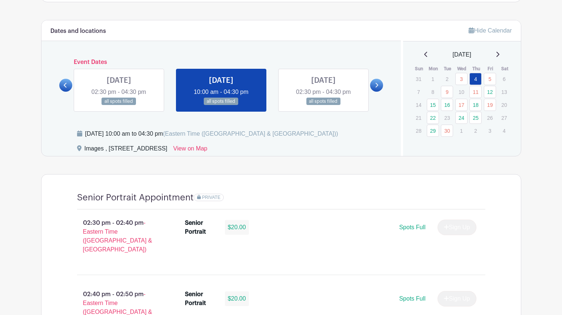 The image size is (562, 315). I want to click on p: 31, so click(418, 79).